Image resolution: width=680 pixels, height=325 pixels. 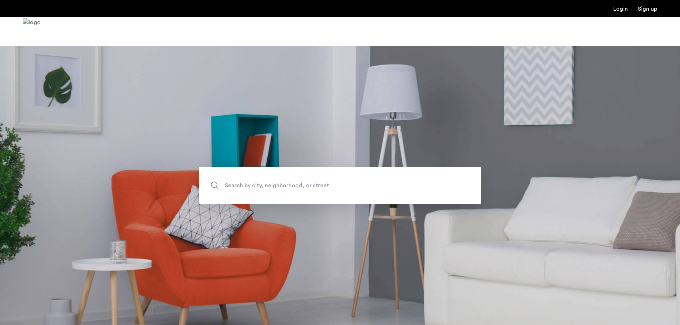 I want to click on a: Registration, so click(x=647, y=9).